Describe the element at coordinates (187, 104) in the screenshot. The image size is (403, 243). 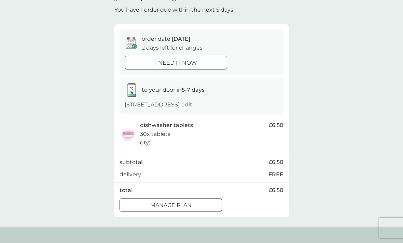
I see `span: edit` at that location.